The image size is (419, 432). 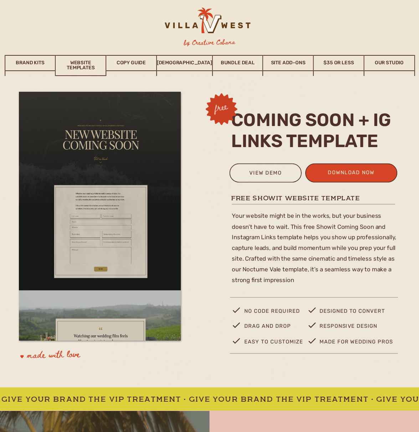 I want to click on p: no code required, so click(x=276, y=313).